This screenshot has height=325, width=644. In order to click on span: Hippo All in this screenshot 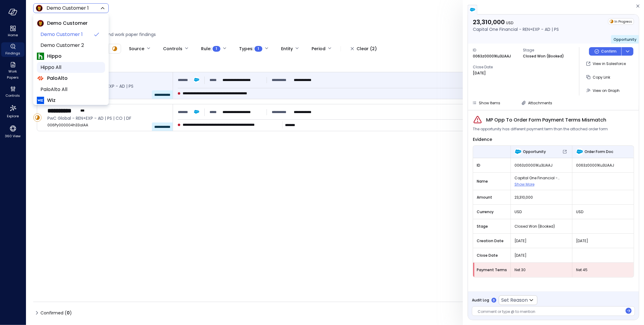, I will do `click(71, 67)`.